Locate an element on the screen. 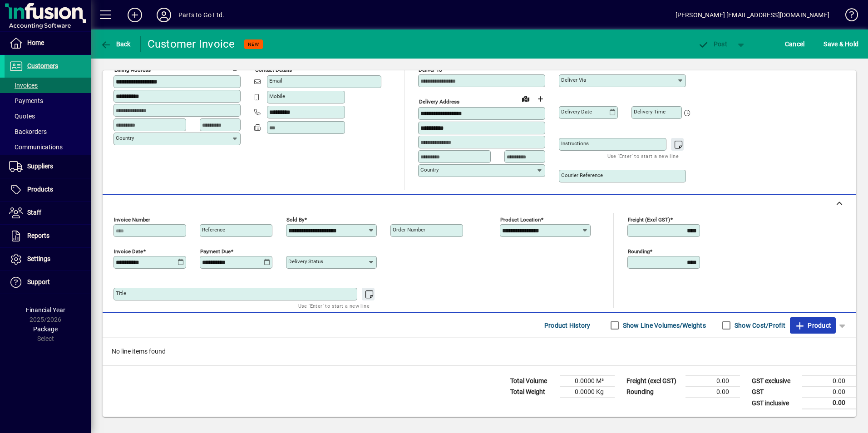 This screenshot has height=433, width=868. mat-label: Courier Reference is located at coordinates (582, 175).